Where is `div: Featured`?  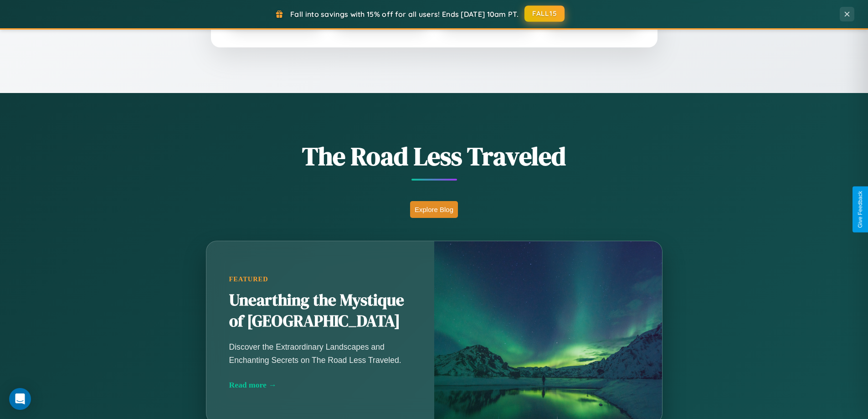
div: Featured is located at coordinates (321, 279).